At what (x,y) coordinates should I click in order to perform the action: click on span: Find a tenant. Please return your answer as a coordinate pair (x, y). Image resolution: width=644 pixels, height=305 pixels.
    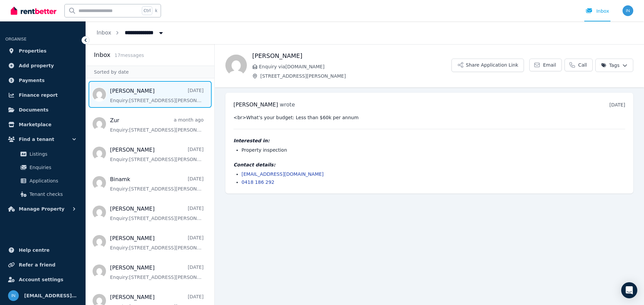
    Looking at the image, I should click on (36, 139).